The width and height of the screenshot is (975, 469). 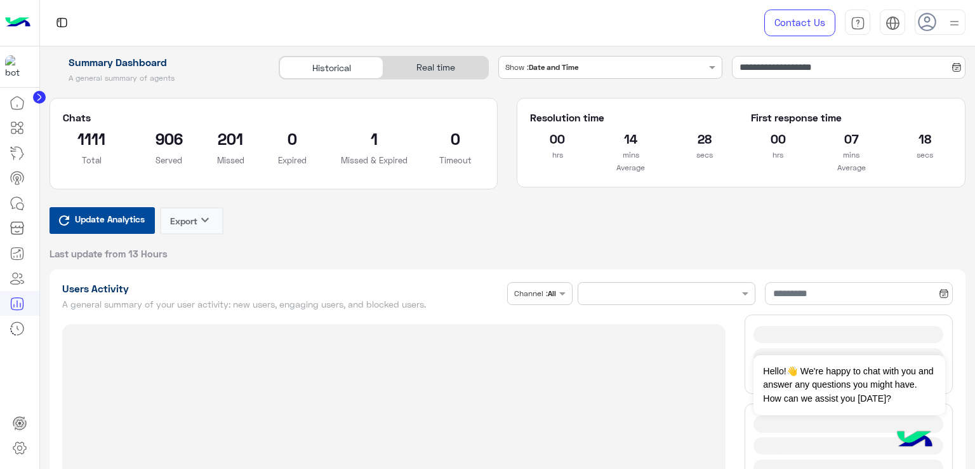 What do you see at coordinates (169, 160) in the screenshot?
I see `p: Served` at bounding box center [169, 160].